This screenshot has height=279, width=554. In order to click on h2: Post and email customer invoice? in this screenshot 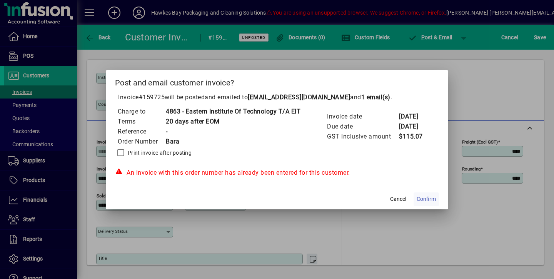, I will do `click(277, 81)`.